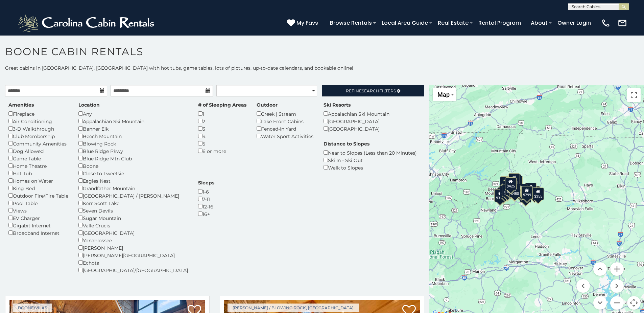 Image resolution: width=644 pixels, height=313 pixels. Describe the element at coordinates (222, 136) in the screenshot. I see `div: 4` at that location.